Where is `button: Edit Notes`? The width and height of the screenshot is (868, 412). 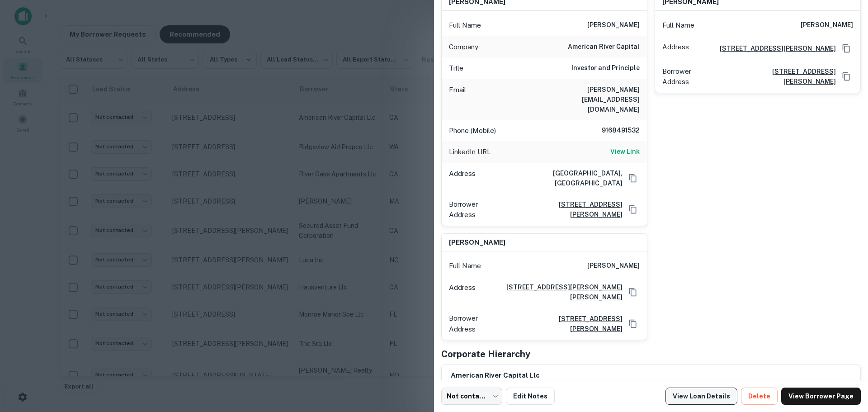
button: Edit Notes is located at coordinates (530, 396).